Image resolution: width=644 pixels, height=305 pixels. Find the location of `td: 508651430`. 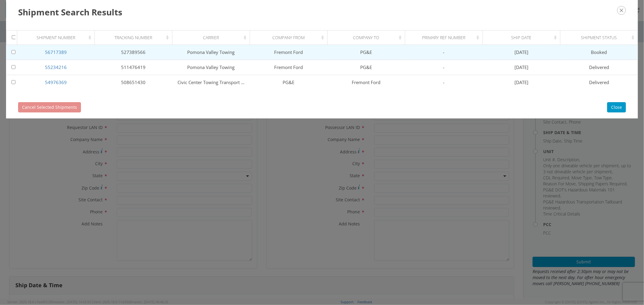

td: 508651430 is located at coordinates (134, 82).